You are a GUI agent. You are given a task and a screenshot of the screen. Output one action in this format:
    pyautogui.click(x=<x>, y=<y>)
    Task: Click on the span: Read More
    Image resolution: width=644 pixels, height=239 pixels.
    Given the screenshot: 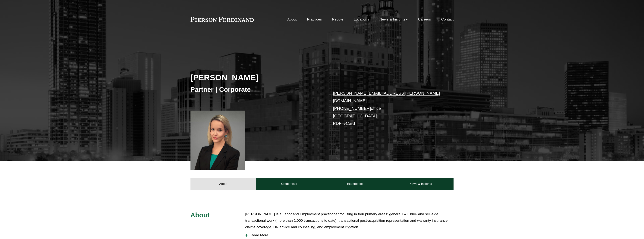 What is the action you would take?
    pyautogui.click(x=351, y=235)
    